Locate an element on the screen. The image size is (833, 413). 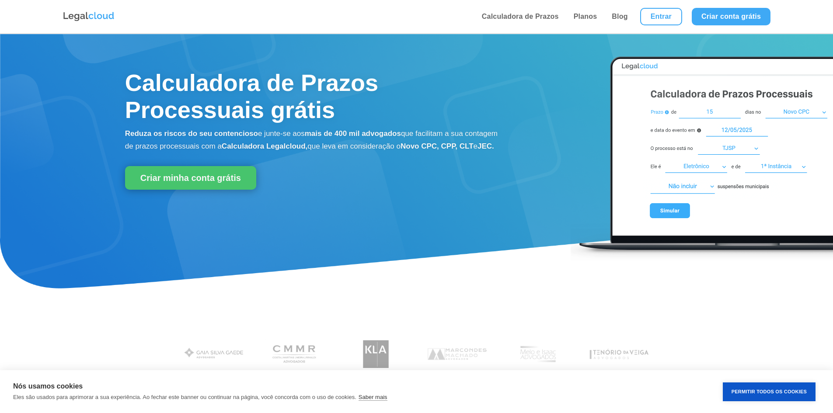
a: Saber mais is located at coordinates (373, 398).